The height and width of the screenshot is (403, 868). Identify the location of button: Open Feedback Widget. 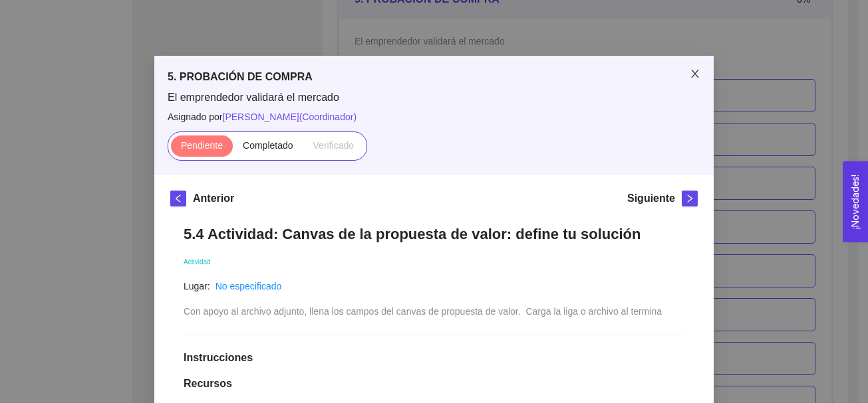
(855, 202).